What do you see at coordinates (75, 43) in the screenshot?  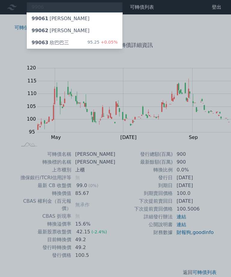 I see `a: 99063欣巴巴三 95.25+0.05%` at bounding box center [75, 43].